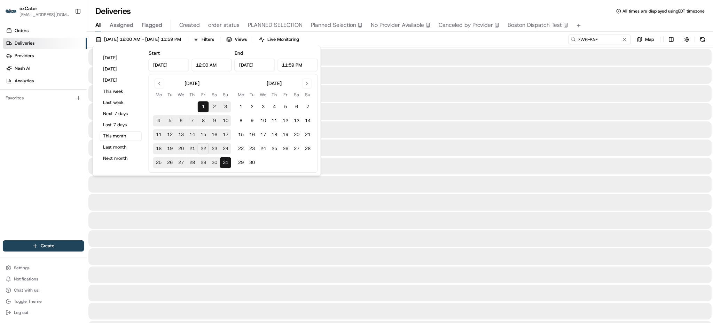 This screenshot has height=323, width=713. I want to click on div: Favorites, so click(43, 98).